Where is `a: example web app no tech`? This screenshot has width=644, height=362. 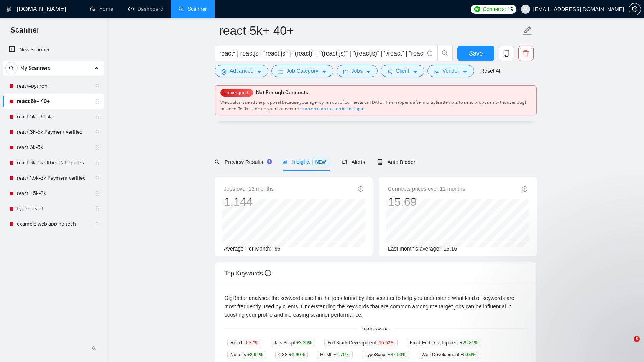
a: example web app no tech is located at coordinates (53, 224).